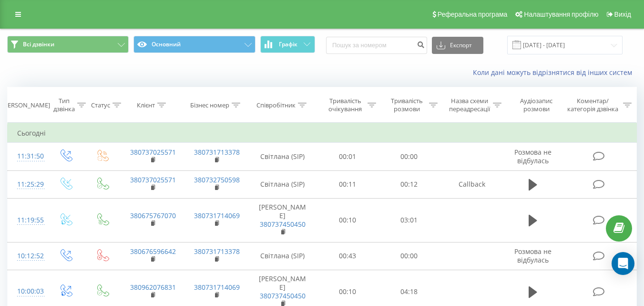  I want to click on span: Реферальна програма, so click(473, 14).